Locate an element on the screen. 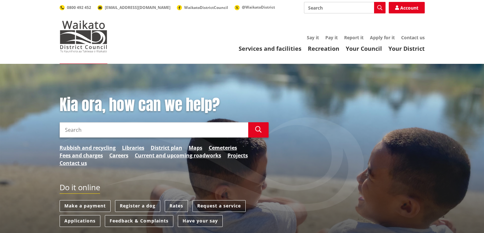 This screenshot has width=484, height=233. a: Maps is located at coordinates (195, 147).